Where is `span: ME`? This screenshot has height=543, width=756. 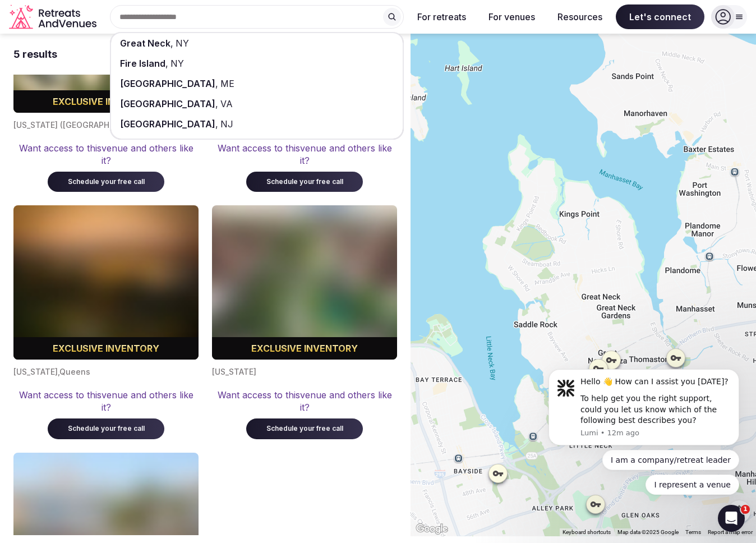
span: ME is located at coordinates (226, 83).